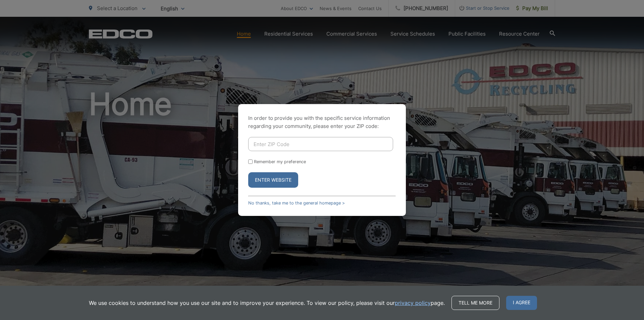 The width and height of the screenshot is (644, 320). What do you see at coordinates (273, 180) in the screenshot?
I see `button: Enter Website` at bounding box center [273, 180].